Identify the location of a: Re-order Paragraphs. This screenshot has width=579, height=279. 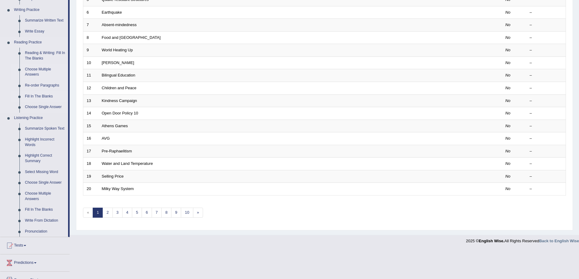
(45, 86).